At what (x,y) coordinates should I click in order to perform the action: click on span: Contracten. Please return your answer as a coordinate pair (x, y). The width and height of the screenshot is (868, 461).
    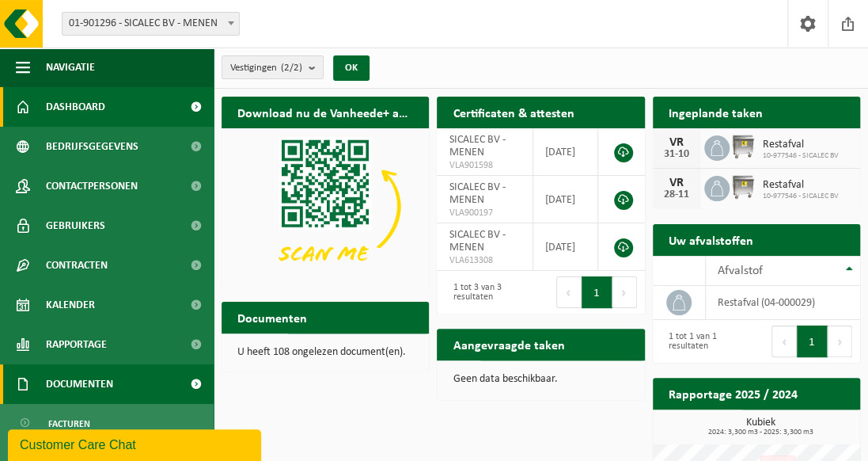
    Looking at the image, I should click on (77, 265).